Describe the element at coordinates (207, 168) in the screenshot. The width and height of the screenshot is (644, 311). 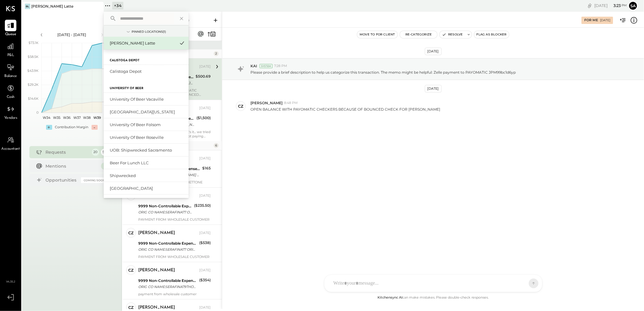
I see `div: $165` at that location.